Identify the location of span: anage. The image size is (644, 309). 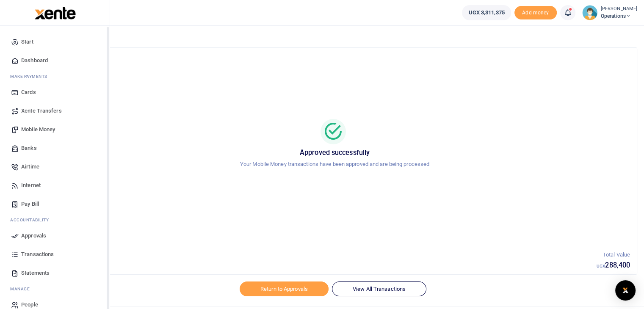
(22, 288).